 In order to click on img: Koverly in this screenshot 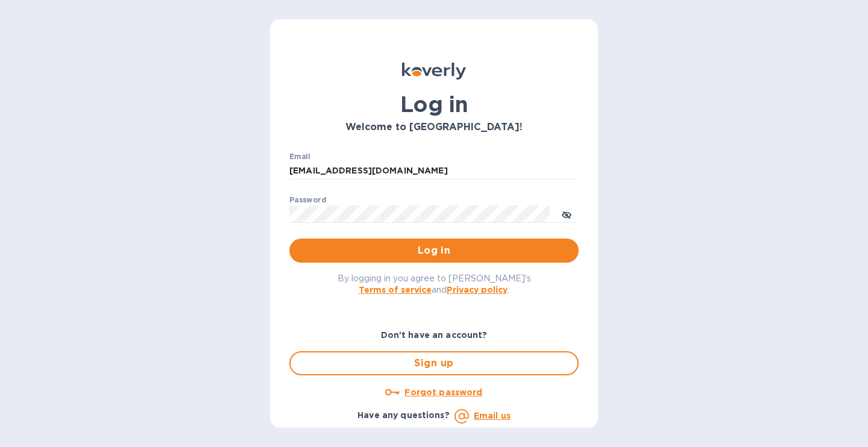, I will do `click(434, 71)`.